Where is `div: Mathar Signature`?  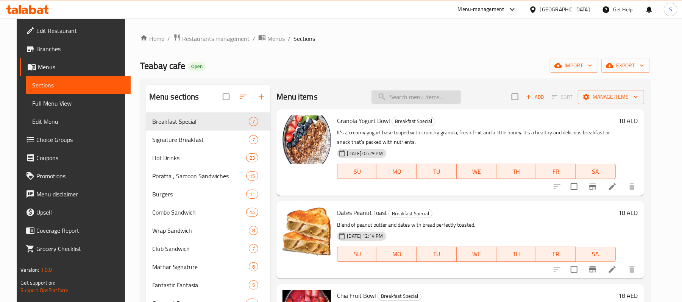 div: Mathar Signature is located at coordinates (201, 267).